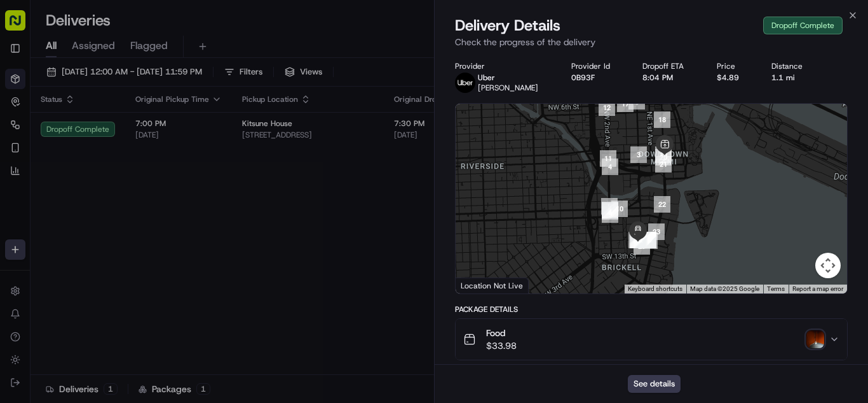 This screenshot has width=868, height=403. What do you see at coordinates (815, 339) in the screenshot?
I see `img: photo_proof_of_delivery image` at bounding box center [815, 339].